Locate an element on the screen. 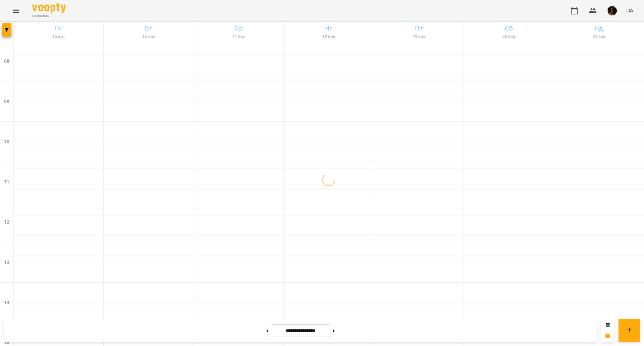 This screenshot has width=644, height=346. h6: 13 is located at coordinates (6, 262).